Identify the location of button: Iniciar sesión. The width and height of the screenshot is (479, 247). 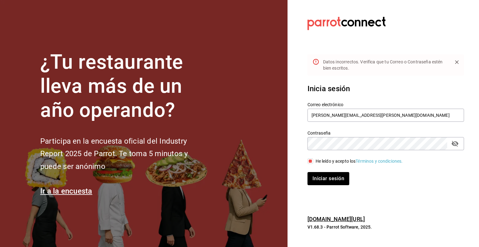
(328, 178).